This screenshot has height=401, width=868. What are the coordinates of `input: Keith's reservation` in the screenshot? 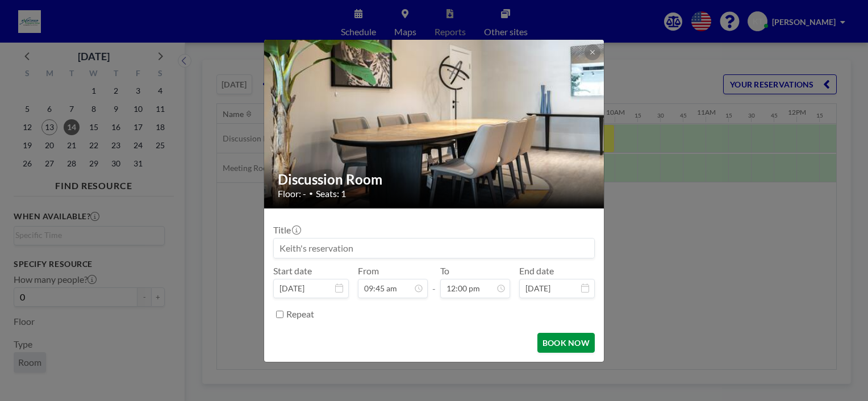 It's located at (434, 248).